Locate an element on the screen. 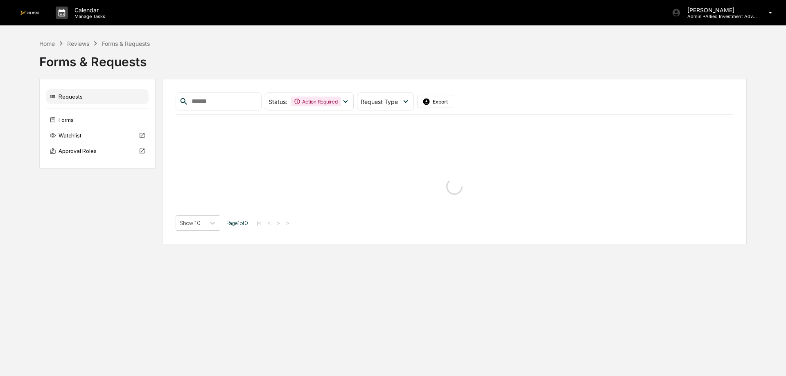 The image size is (786, 376). button: Export is located at coordinates (435, 102).